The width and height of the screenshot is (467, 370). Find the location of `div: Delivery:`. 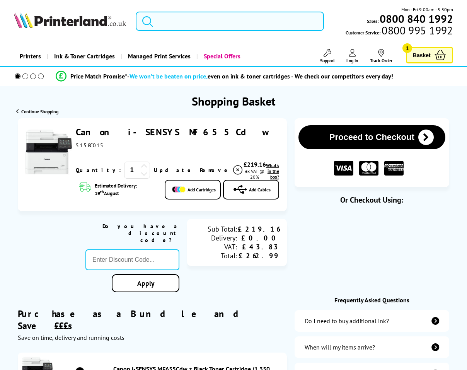

div: Delivery: is located at coordinates (216, 238).